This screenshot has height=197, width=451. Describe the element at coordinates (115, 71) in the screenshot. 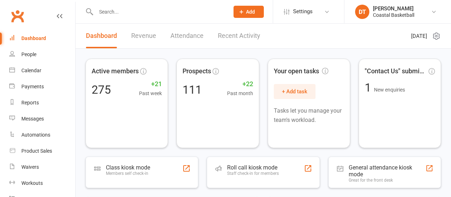

I see `span: Active members` at that location.